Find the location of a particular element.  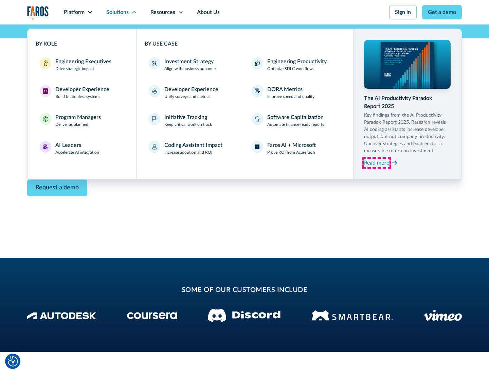

img: Vimeo logo is located at coordinates (443, 315).